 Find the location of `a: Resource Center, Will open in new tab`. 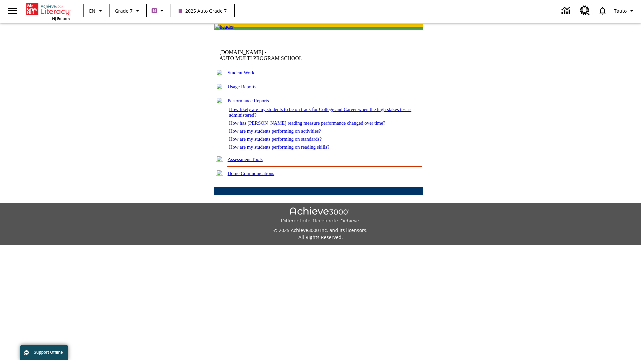

a: Resource Center, Will open in new tab is located at coordinates (585, 11).